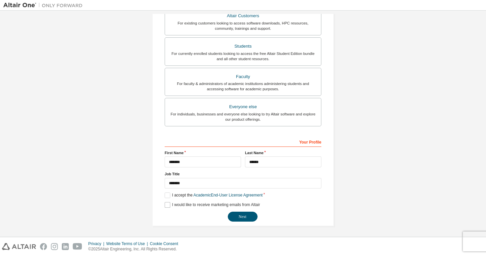 The width and height of the screenshot is (486, 256). What do you see at coordinates (243, 56) in the screenshot?
I see `div: For currently enrolled students looking to access the free Altair Student Edition bundle and all ...` at bounding box center [243, 56].